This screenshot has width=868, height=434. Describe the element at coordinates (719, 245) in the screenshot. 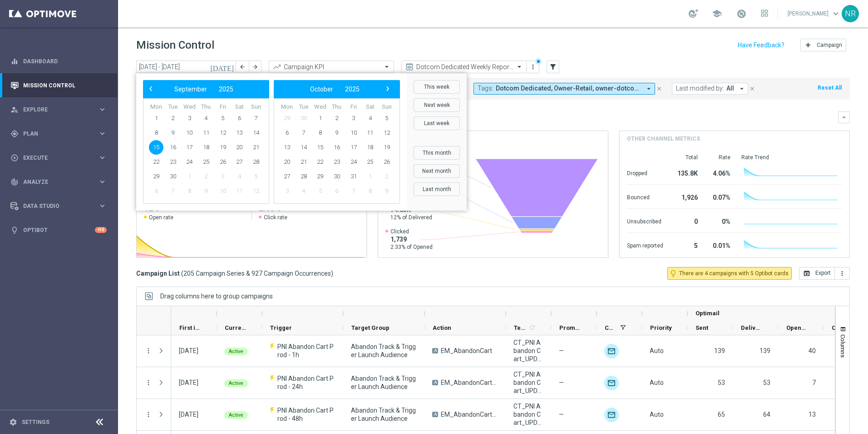

I see `div: 0.01%` at that location.